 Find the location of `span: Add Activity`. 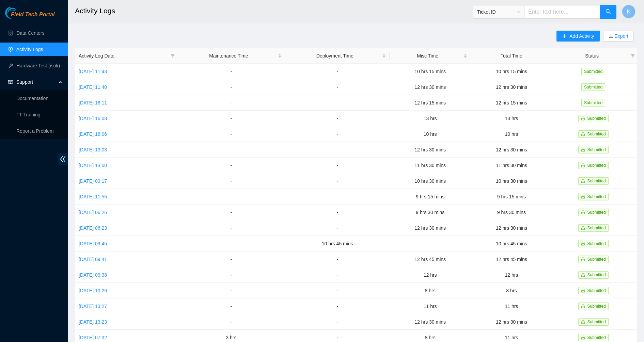

span: Add Activity is located at coordinates (582, 36).